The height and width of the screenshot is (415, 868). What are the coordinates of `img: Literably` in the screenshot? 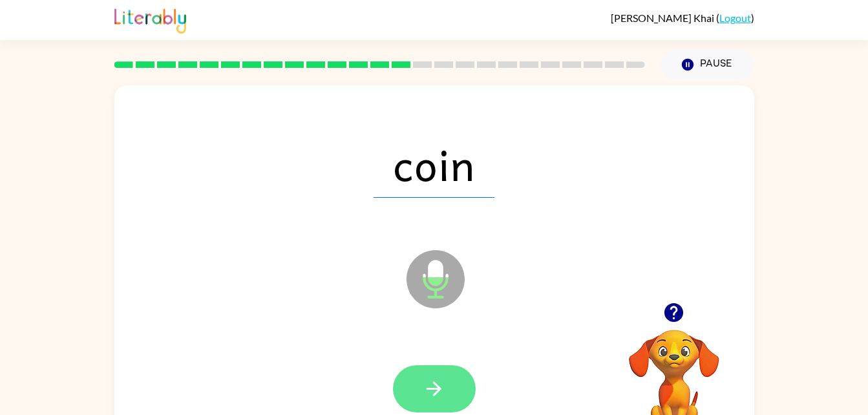 It's located at (150, 20).